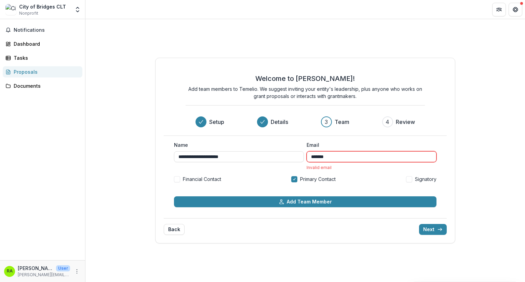  I want to click on a: Dashboard, so click(42, 44).